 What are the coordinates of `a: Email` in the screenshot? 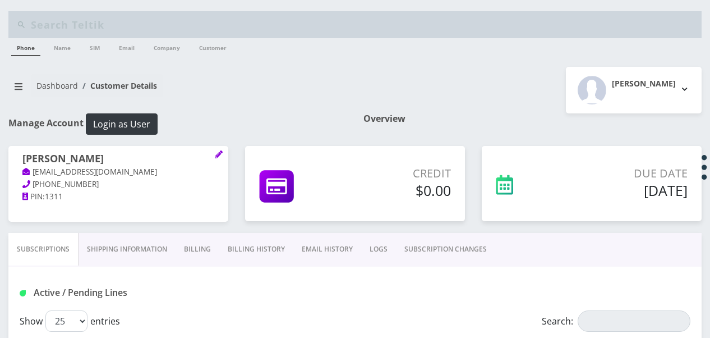 It's located at (127, 47).